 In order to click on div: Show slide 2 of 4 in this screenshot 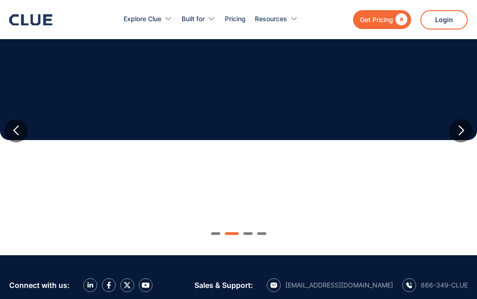, I will do `click(232, 234)`.